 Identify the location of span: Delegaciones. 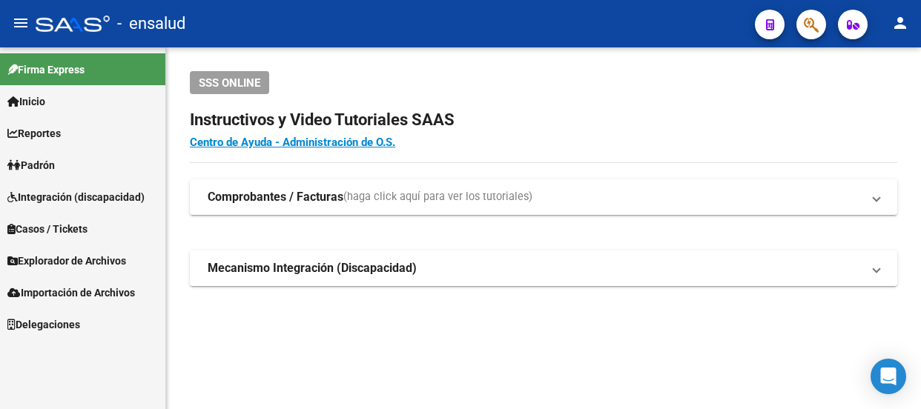
(44, 325).